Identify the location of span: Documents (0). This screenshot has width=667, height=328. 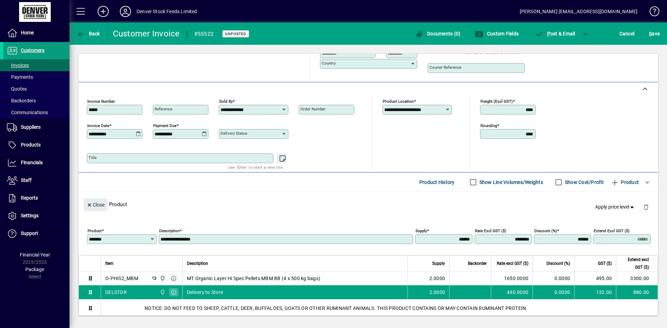
(438, 34).